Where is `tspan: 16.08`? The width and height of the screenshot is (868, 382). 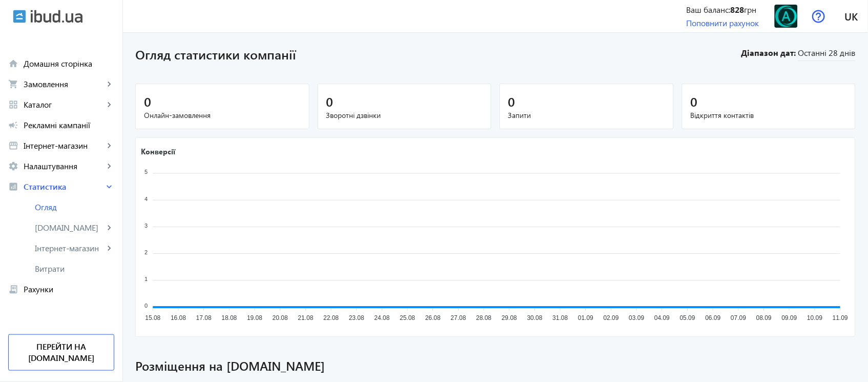
tspan: 16.08 is located at coordinates (178, 318).